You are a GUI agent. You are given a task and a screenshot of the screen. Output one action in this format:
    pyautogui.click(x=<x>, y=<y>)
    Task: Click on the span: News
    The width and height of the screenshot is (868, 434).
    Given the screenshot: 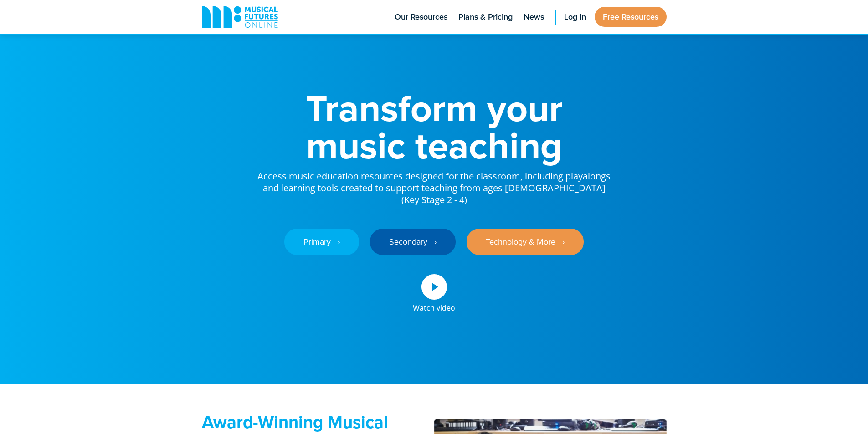 What is the action you would take?
    pyautogui.click(x=534, y=17)
    